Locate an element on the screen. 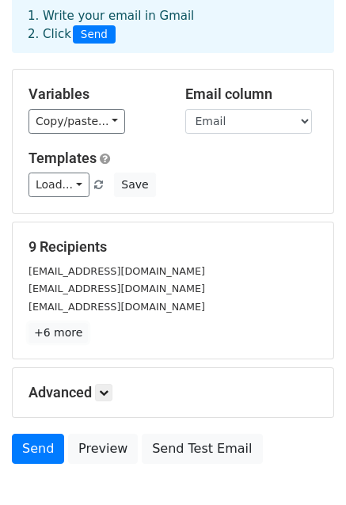 The width and height of the screenshot is (346, 505). a: +6 more is located at coordinates (58, 333).